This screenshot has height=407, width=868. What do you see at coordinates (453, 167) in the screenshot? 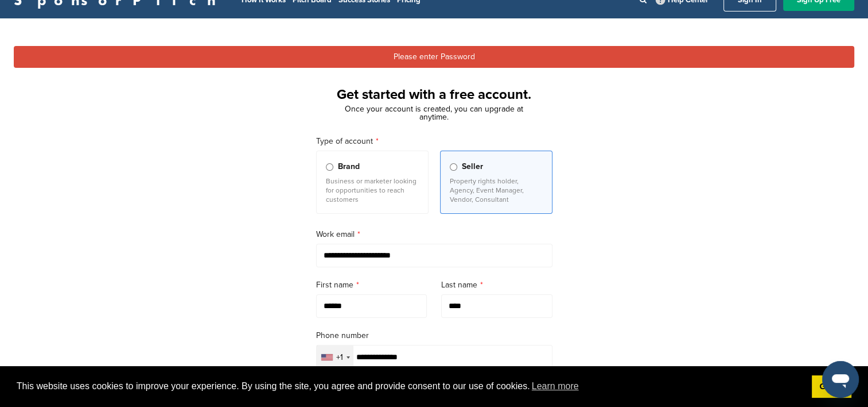
I see `input: Seller Property rights holder, Agency, Event Manager, Vendor, Consultant` at bounding box center [453, 167].